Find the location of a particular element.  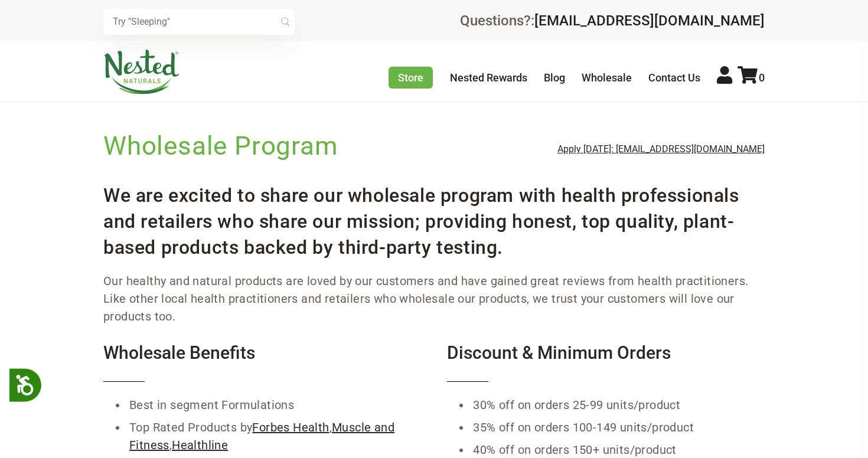

a: Store is located at coordinates (410, 77).